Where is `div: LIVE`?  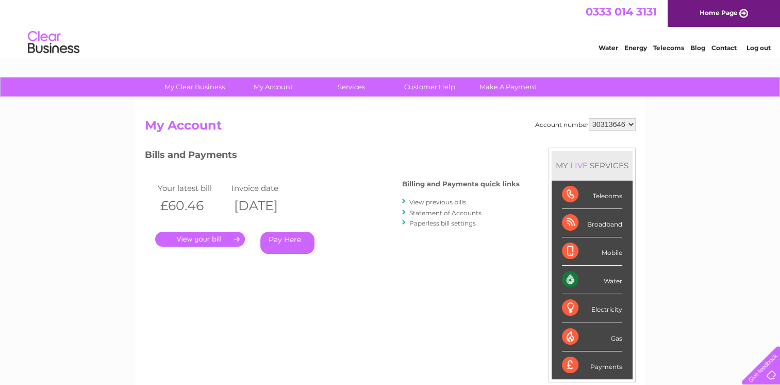
div: LIVE is located at coordinates (579, 165).